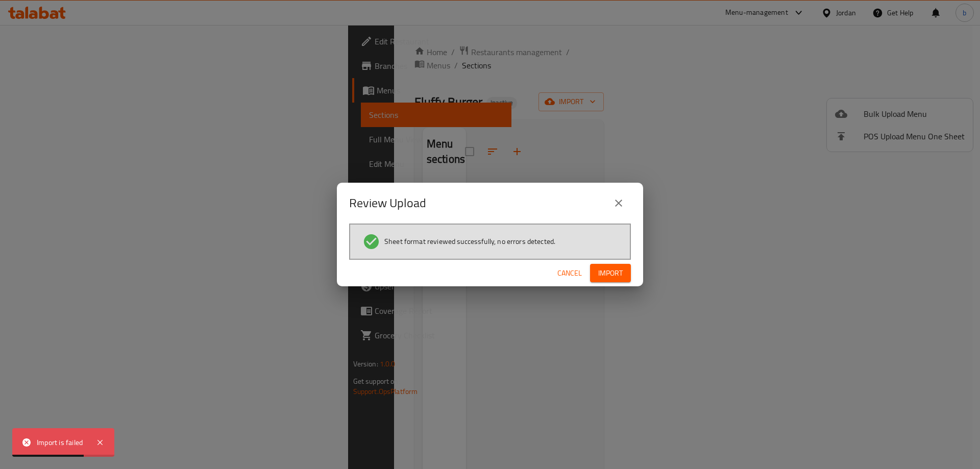 This screenshot has width=980, height=469. Describe the element at coordinates (611, 273) in the screenshot. I see `span: Import` at that location.